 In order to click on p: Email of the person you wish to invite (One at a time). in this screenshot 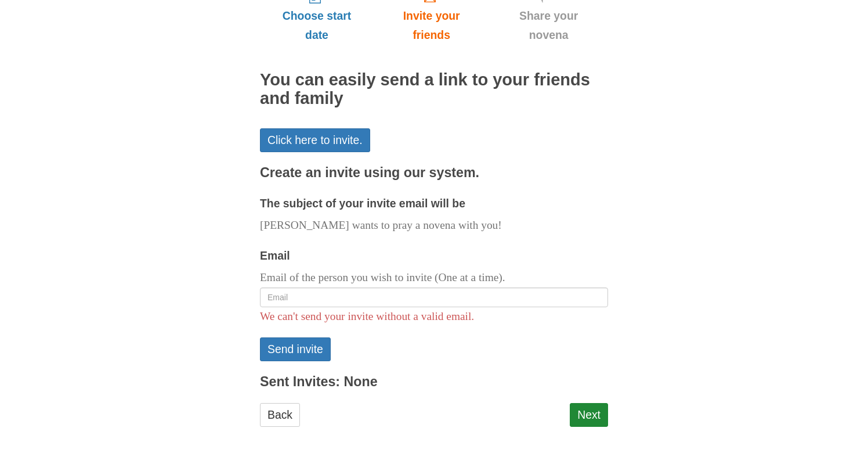, I will do `click(434, 278)`.